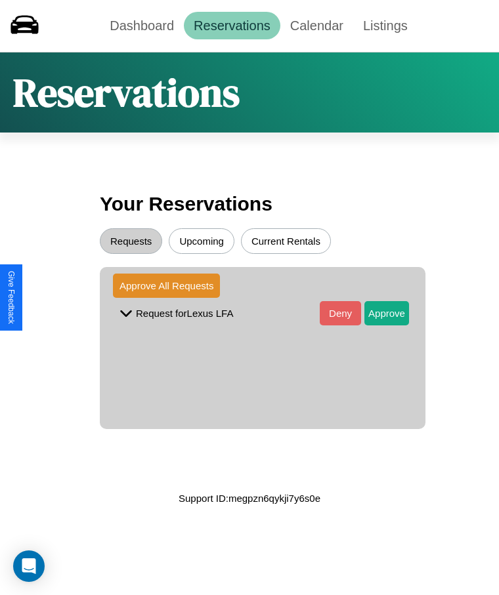  What do you see at coordinates (316, 26) in the screenshot?
I see `a: Calendar` at bounding box center [316, 26].